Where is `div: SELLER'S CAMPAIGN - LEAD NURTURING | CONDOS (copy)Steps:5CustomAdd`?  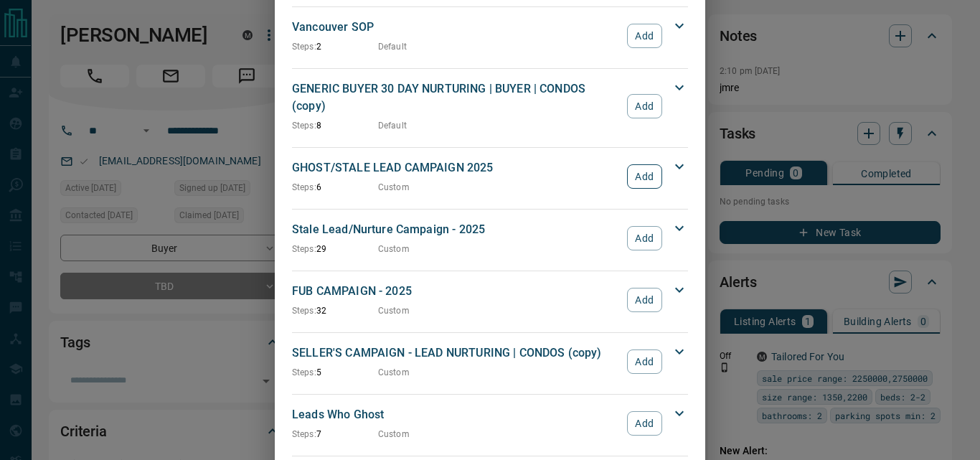
div: SELLER'S CAMPAIGN - LEAD NURTURING | CONDOS (copy)Steps:5CustomAdd is located at coordinates (490, 361).